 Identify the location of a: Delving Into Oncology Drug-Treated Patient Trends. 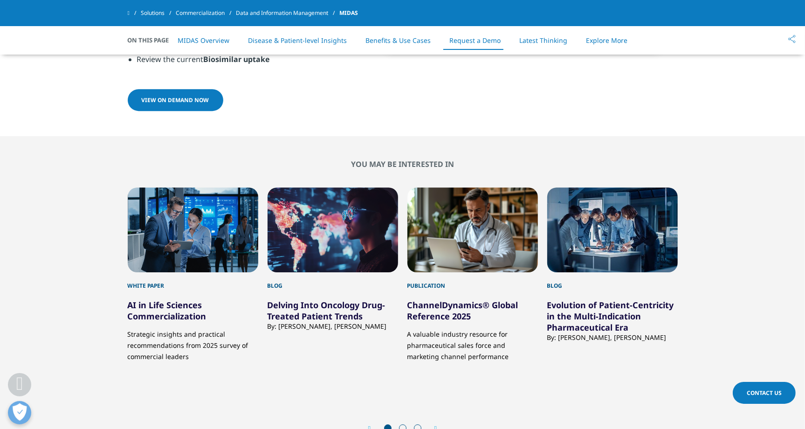
(326, 311).